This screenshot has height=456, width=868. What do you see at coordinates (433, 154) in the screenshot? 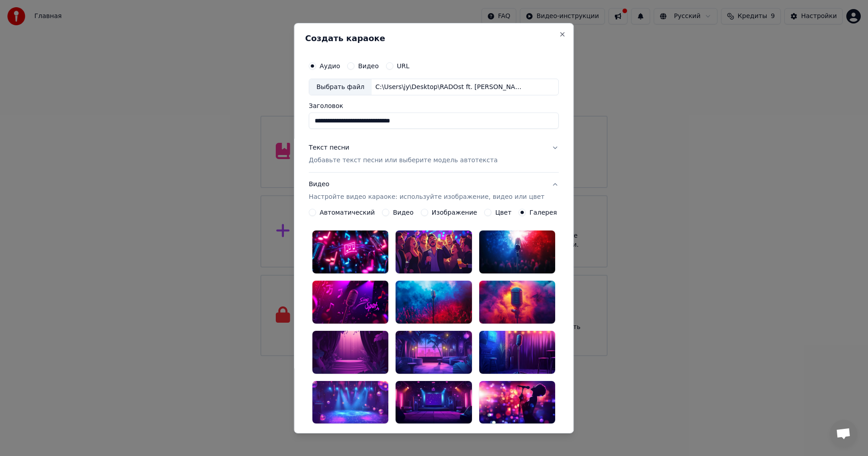
I see `button: Текст песниДобавьте текст песни или выберите модель автотекста` at bounding box center [433, 154].